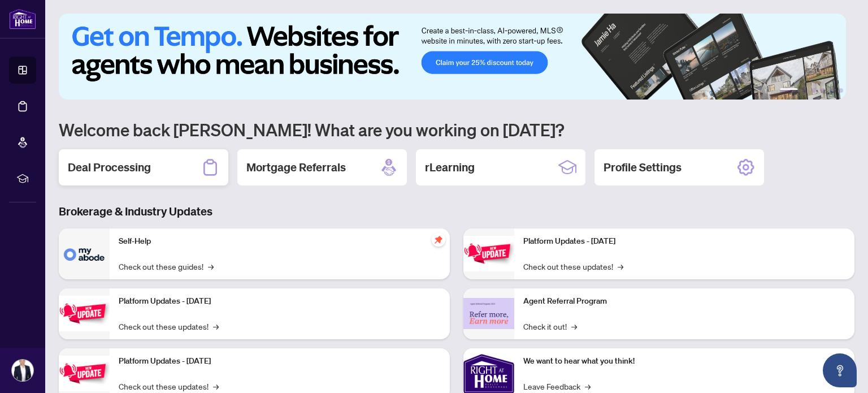  Describe the element at coordinates (841, 90) in the screenshot. I see `button: 6` at that location.